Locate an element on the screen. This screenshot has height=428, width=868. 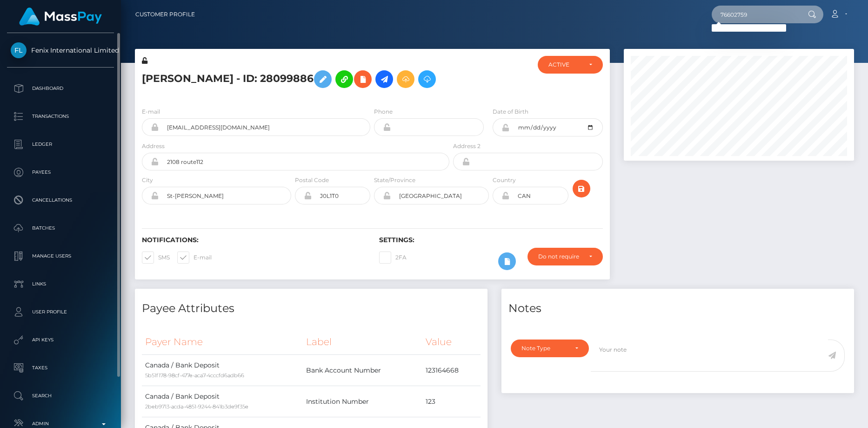
label: SMS is located at coordinates (156, 257).